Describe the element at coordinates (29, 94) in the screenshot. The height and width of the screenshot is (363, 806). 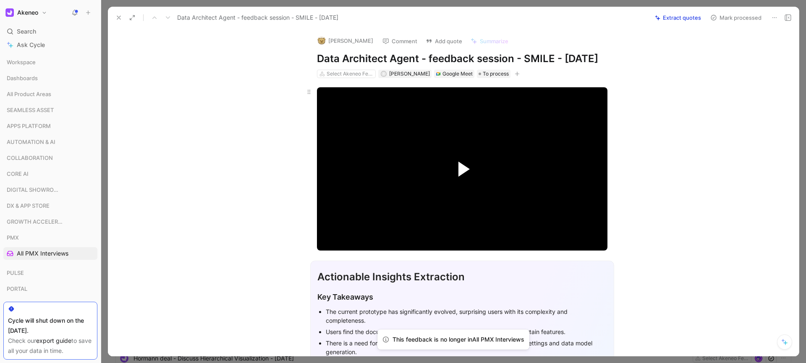
I see `span: All Product Areas` at that location.